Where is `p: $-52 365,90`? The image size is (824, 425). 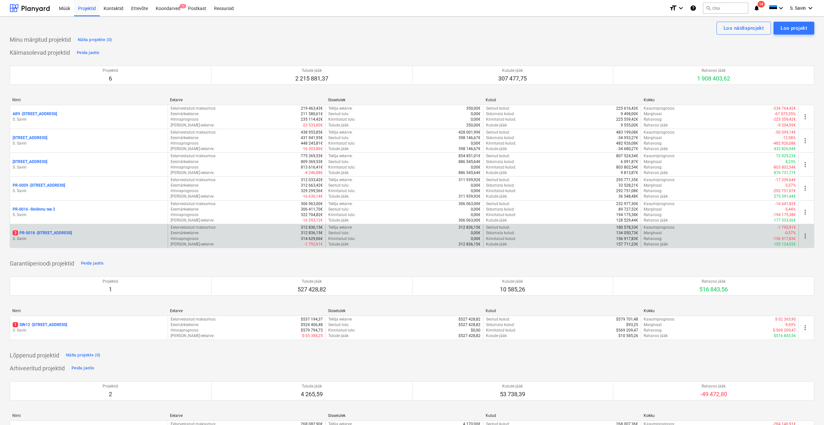
p: $-52 365,90 is located at coordinates (785, 320).